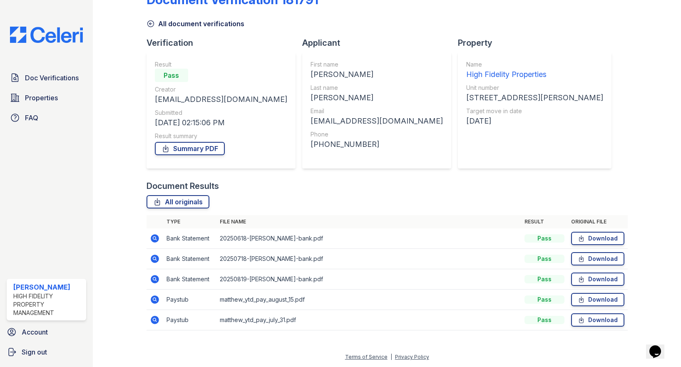 The height and width of the screenshot is (367, 681). Describe the element at coordinates (34, 352) in the screenshot. I see `span: Sign out` at that location.